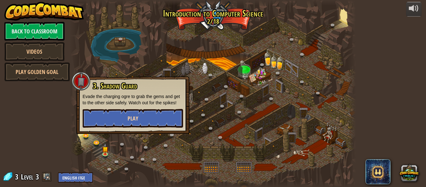 The image size is (426, 187). I want to click on img: CodeCombat - Learn how to code by playing a game, so click(44, 11).